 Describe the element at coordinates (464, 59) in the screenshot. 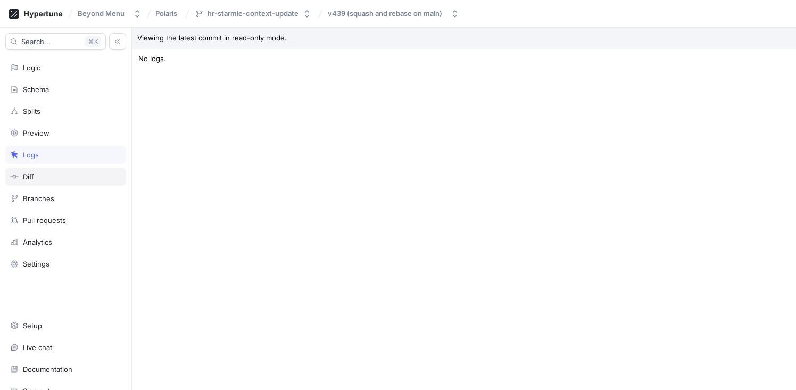

I see `div: No logs.` at that location.